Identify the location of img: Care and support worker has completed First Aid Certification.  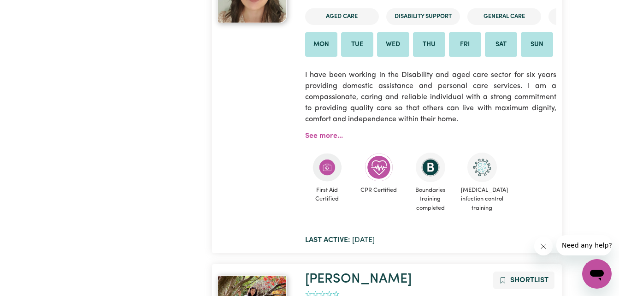
(327, 167).